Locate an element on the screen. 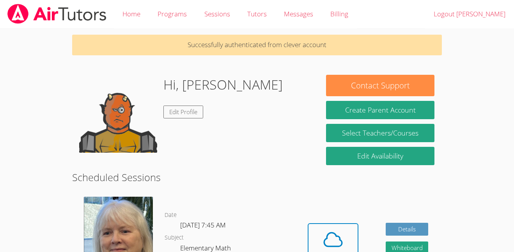 Image resolution: width=514 pixels, height=252 pixels. button: Contact Support is located at coordinates (380, 85).